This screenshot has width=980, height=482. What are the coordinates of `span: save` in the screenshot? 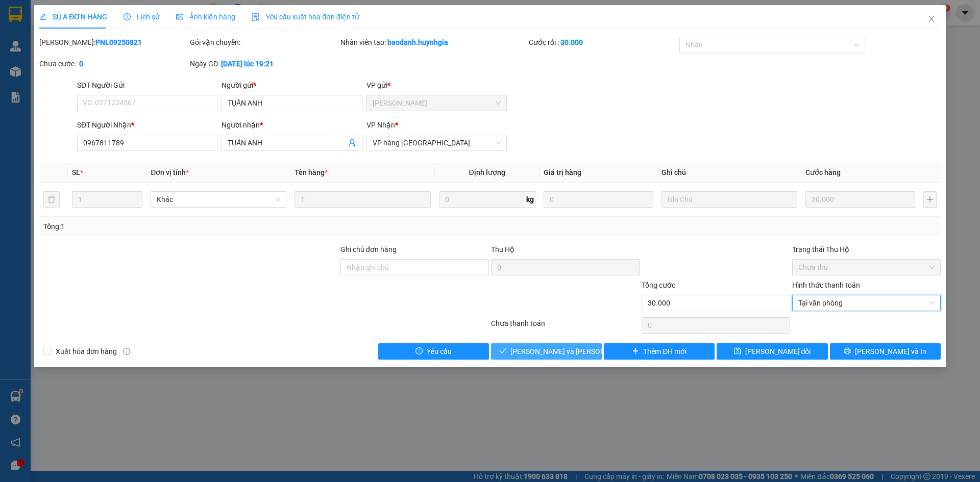 It's located at (737, 352).